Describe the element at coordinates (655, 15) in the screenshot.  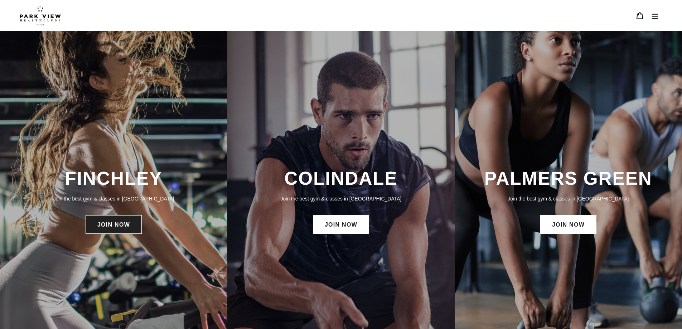
I see `button: Menu` at that location.